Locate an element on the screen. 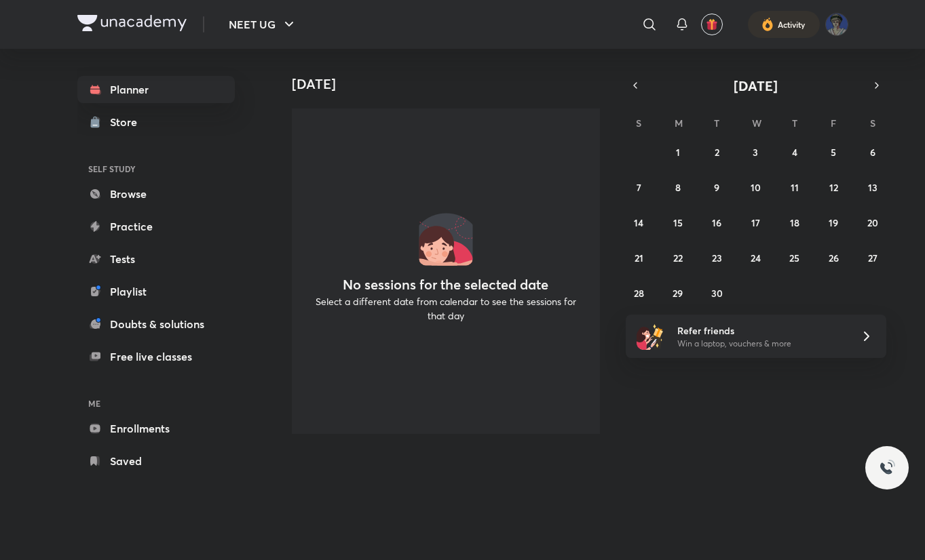 The width and height of the screenshot is (925, 560). button: September 25, 2025 is located at coordinates (795, 257).